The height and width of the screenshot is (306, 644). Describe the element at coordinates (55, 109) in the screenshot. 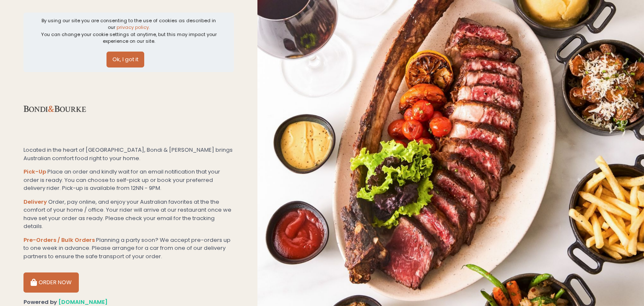

I see `img: Bondi & Bourke - Makati` at that location.